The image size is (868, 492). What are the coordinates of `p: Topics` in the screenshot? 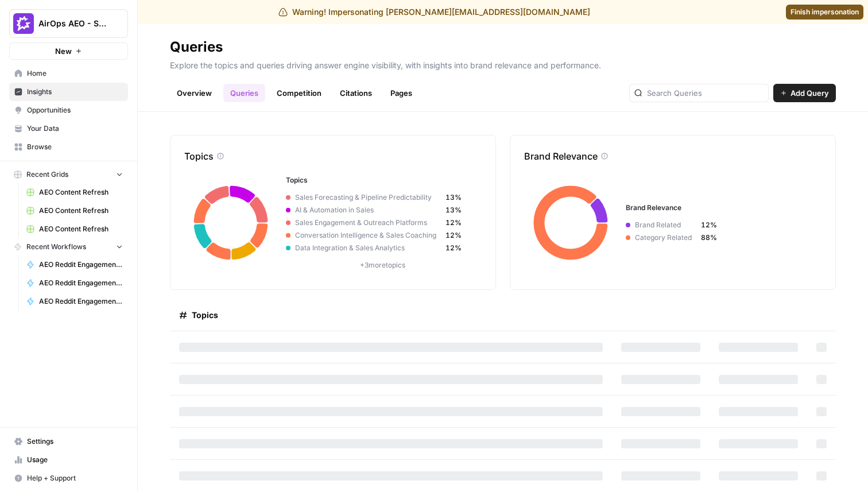 It's located at (199, 156).